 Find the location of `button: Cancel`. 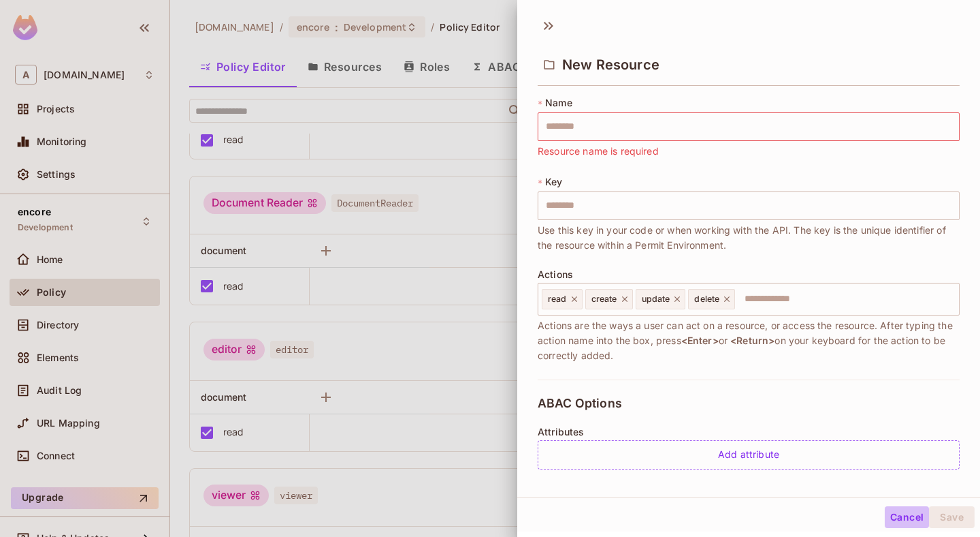

button: Cancel is located at coordinates (906, 517).